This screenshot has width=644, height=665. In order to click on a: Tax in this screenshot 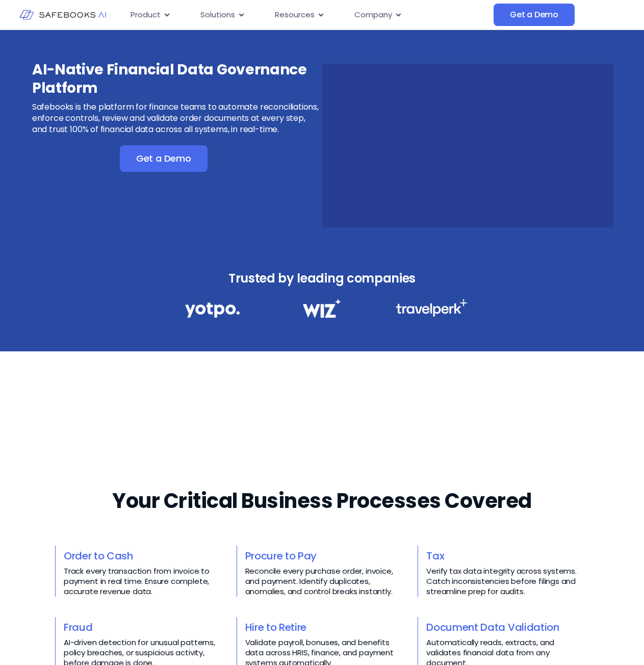, I will do `click(435, 556)`.